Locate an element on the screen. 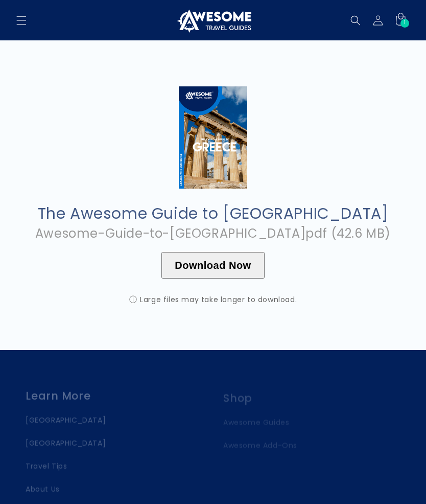 This screenshot has width=426, height=504. summary: Search is located at coordinates (356, 21).